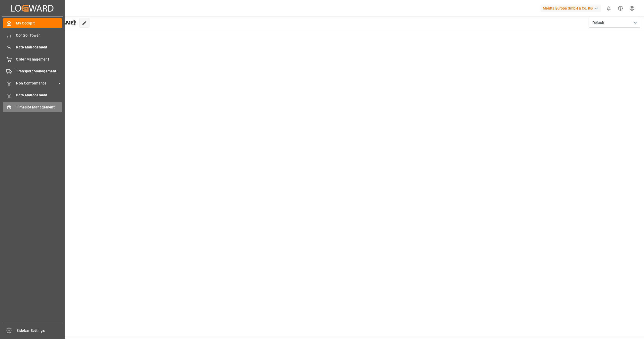 This screenshot has height=339, width=644. What do you see at coordinates (571, 9) in the screenshot?
I see `div: Melitta Europa GmbH & Co. KG` at bounding box center [571, 9].